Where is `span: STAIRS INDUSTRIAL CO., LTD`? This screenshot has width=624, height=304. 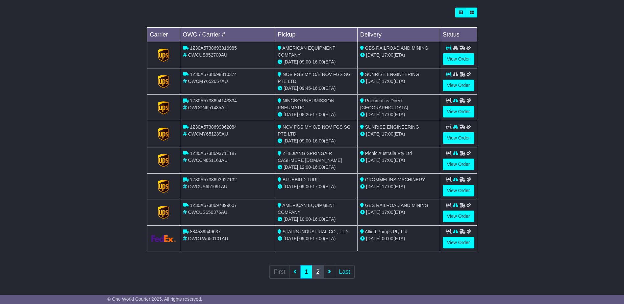 span: STAIRS INDUSTRIAL CO., LTD is located at coordinates (315, 231).